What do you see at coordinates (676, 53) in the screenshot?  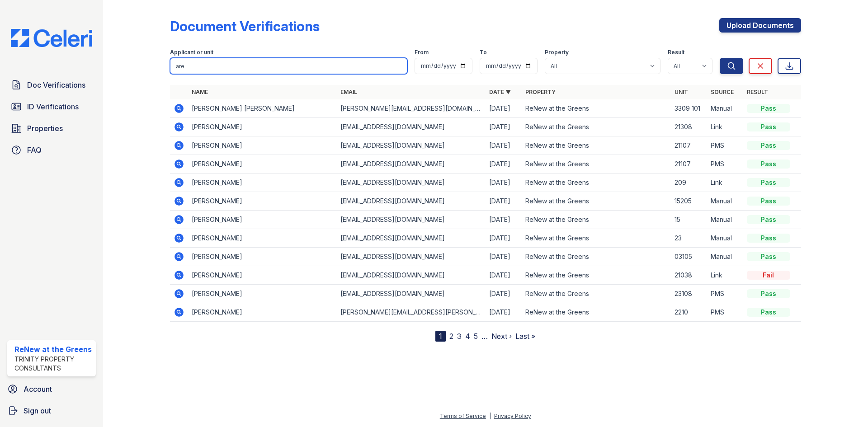 I see `label: Result` at bounding box center [676, 53].